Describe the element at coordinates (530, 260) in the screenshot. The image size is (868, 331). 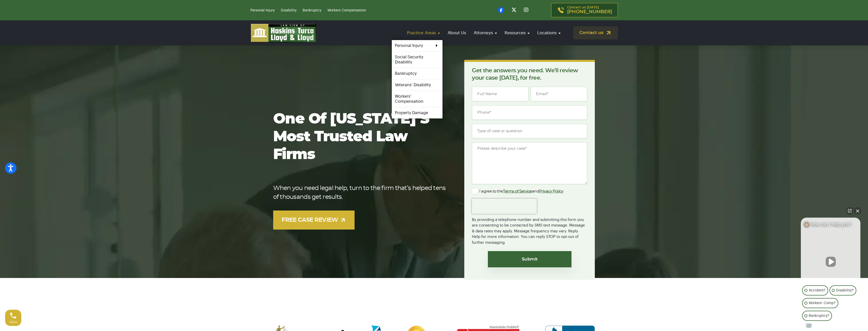
I see `input: Submit` at that location.